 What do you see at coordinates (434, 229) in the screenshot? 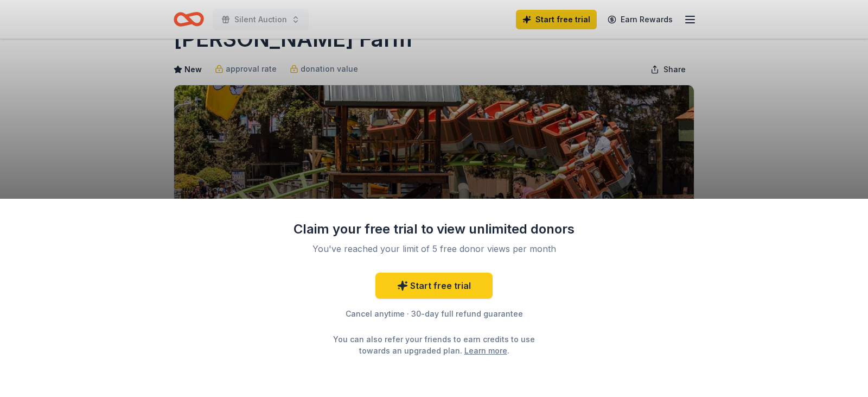
I see `div: Claim your free trial to view unlimited donors` at bounding box center [434, 229].